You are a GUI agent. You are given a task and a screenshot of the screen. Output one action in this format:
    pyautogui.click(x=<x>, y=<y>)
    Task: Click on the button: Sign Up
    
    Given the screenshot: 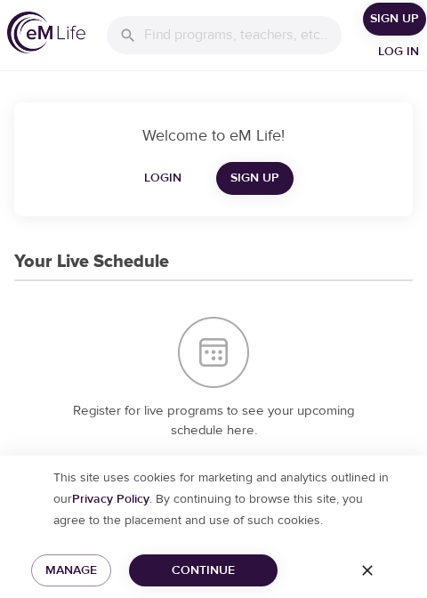 What is the action you would take?
    pyautogui.click(x=394, y=19)
    